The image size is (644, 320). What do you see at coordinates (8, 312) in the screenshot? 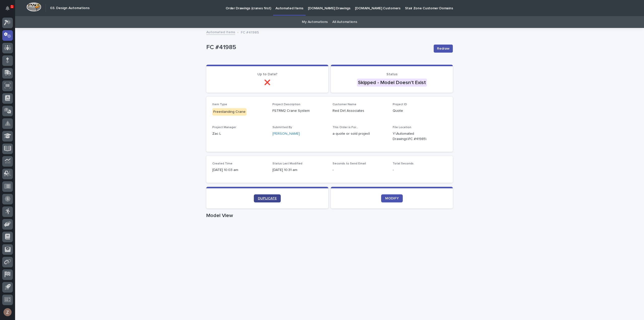
I see `button: users-avatar` at bounding box center [8, 312].